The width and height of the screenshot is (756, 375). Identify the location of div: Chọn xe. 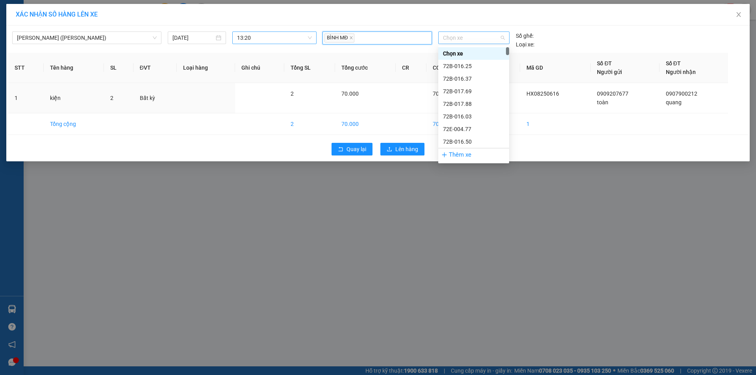
(474, 54).